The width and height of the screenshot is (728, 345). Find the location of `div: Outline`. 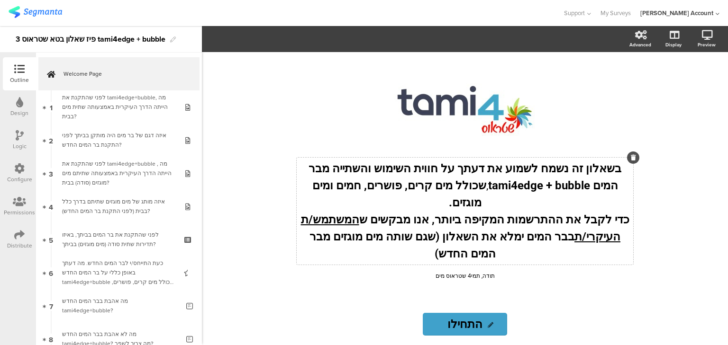

div: Outline is located at coordinates (19, 80).